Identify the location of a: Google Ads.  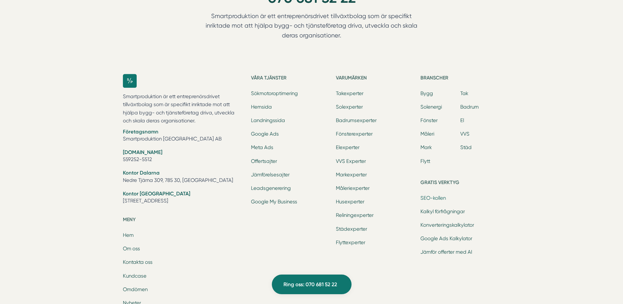
(265, 134).